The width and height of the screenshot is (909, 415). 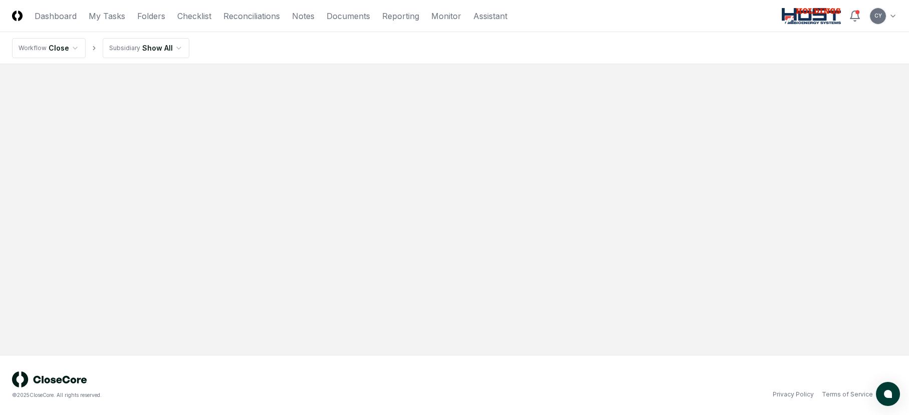 What do you see at coordinates (50, 379) in the screenshot?
I see `img: logo` at bounding box center [50, 379].